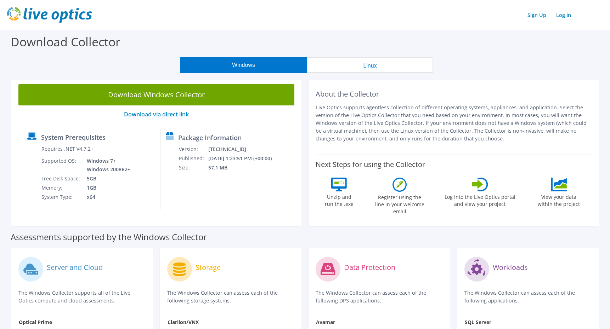 This screenshot has height=329, width=610. I want to click on button: Linux, so click(370, 65).